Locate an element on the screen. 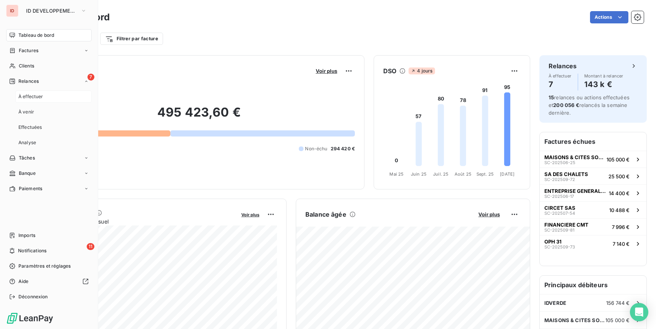 The image size is (656, 329). span: Clients is located at coordinates (26, 66).